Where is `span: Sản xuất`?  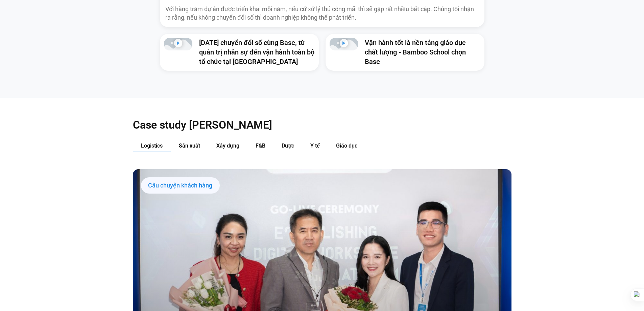
span: Sản xuất is located at coordinates (189, 145).